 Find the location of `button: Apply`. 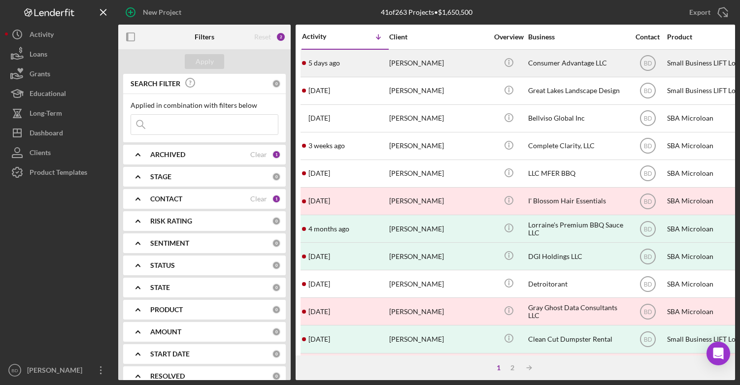

button: Apply is located at coordinates (204, 62).